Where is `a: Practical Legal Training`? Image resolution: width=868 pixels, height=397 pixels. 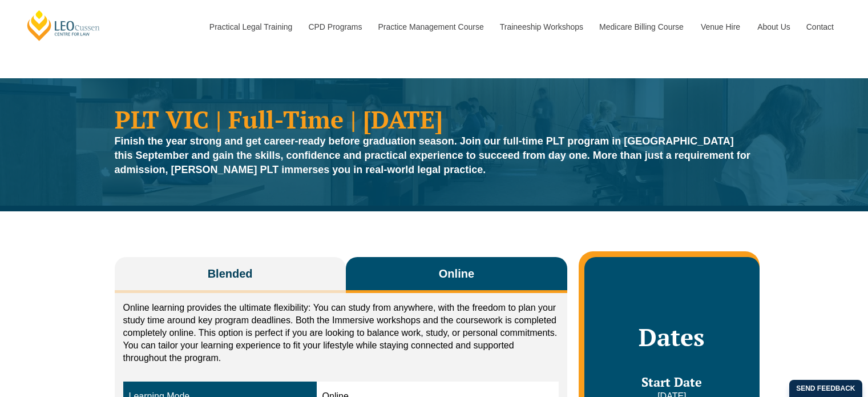
a: Practical Legal Training is located at coordinates (250, 27).